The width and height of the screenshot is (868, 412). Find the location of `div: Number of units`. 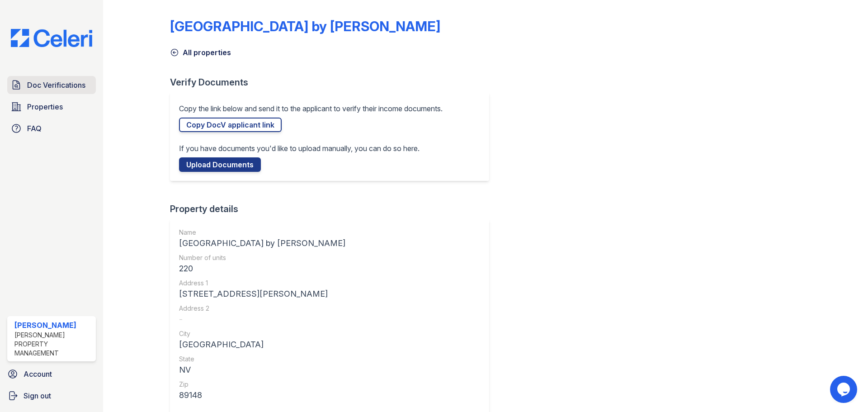

div: Number of units is located at coordinates (262, 258).